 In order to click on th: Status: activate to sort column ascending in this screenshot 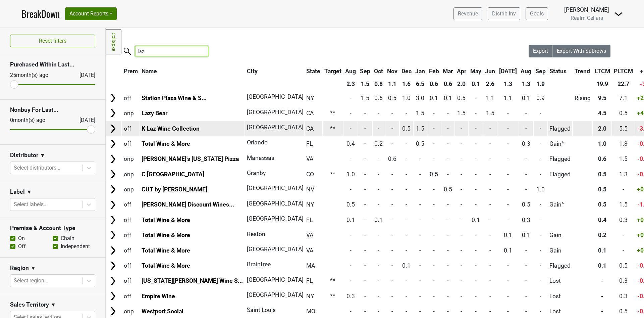, I will do `click(561, 71)`.